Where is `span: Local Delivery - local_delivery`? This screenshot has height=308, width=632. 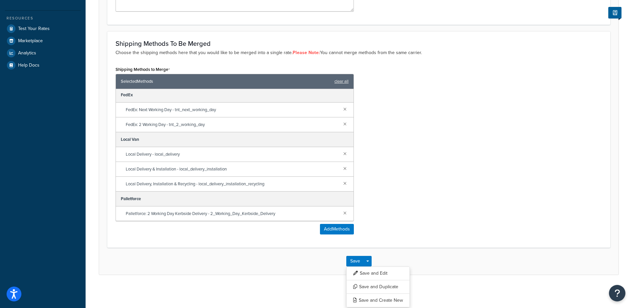
span: Local Delivery - local_delivery is located at coordinates (232, 154).